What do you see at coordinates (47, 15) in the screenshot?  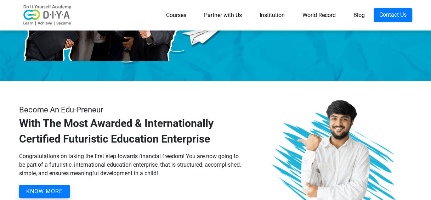 I see `img: logo-v2.png` at bounding box center [47, 15].